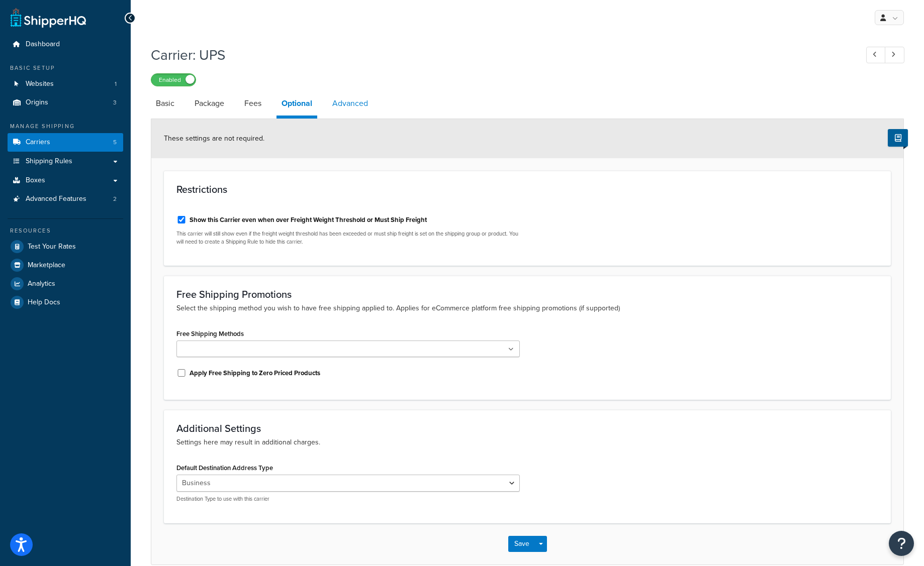 The height and width of the screenshot is (566, 924). What do you see at coordinates (49, 161) in the screenshot?
I see `span: Shipping Rules` at bounding box center [49, 161].